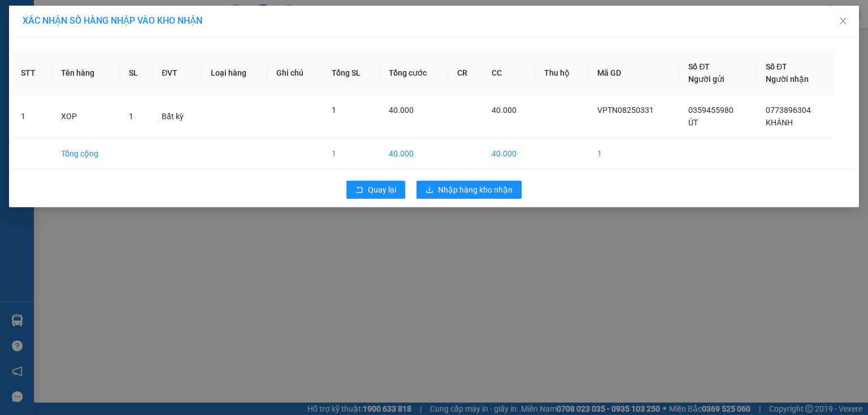 The height and width of the screenshot is (415, 868). I want to click on span: download, so click(429, 190).